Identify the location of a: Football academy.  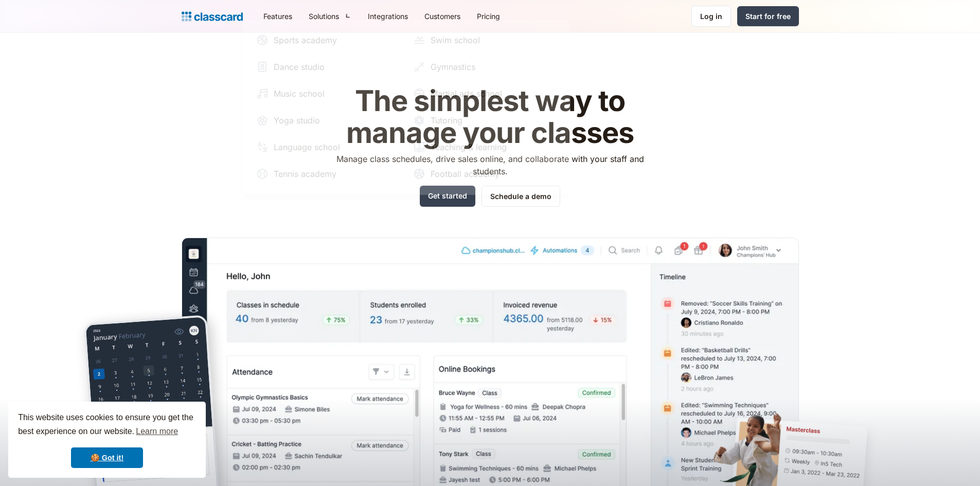
(485, 174).